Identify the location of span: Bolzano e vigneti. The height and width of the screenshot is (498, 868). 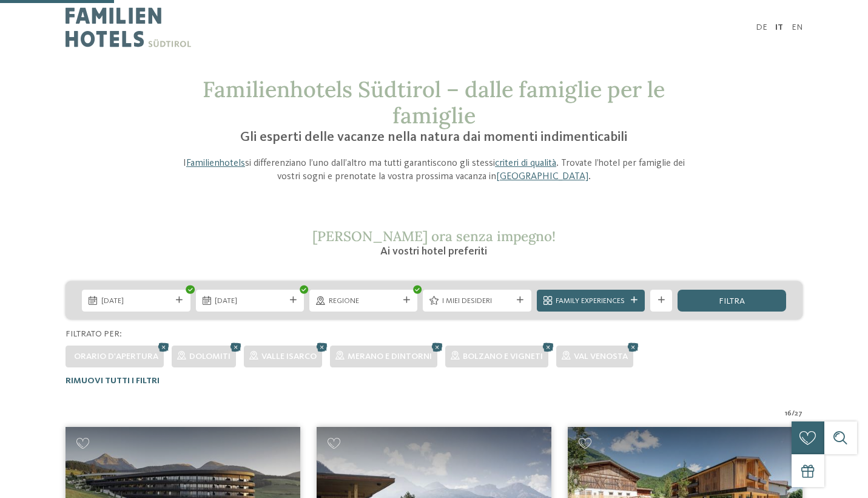
(503, 356).